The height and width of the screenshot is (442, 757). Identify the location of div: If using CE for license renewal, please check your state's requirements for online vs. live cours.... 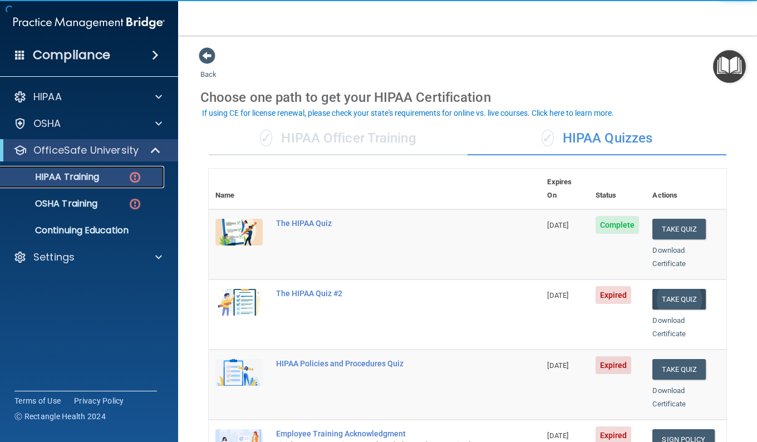
(408, 113).